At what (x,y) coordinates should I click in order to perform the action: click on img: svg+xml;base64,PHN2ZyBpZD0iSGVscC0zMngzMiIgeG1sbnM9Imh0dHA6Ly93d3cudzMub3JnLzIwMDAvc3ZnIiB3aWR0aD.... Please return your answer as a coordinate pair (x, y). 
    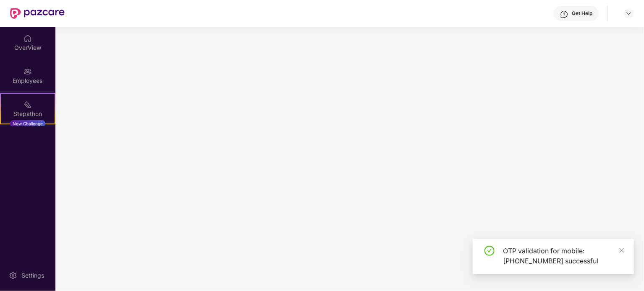
    Looking at the image, I should click on (564, 15).